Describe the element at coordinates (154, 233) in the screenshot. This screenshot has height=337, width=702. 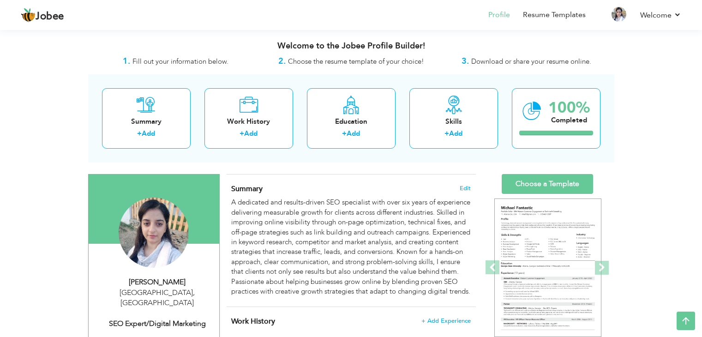
I see `img: Maryam Arshad` at that location.